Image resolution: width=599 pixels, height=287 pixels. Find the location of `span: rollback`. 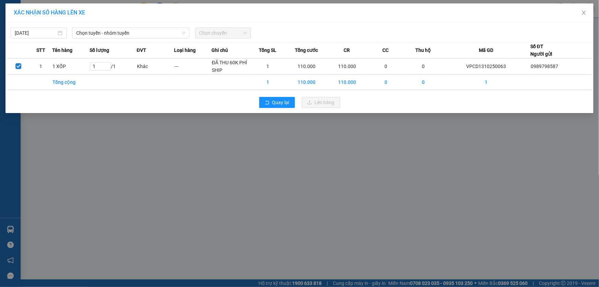

span: rollback is located at coordinates (267, 103).